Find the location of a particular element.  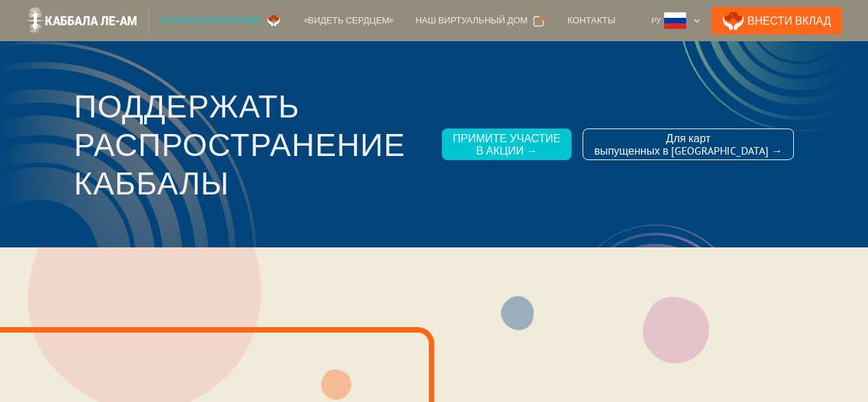

div: «Видеть сердцем» is located at coordinates (349, 20).